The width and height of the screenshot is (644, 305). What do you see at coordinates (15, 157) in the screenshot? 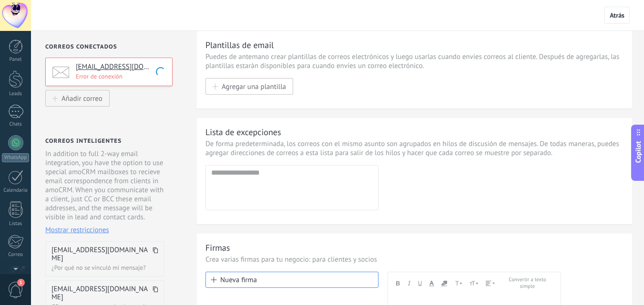
I see `div: WhatsApp` at bounding box center [15, 157].